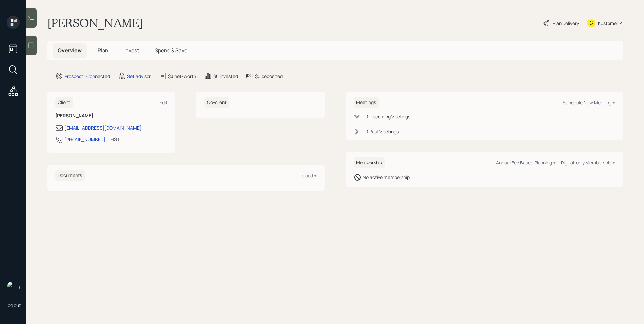  I want to click on div: $0 deposited, so click(269, 76).